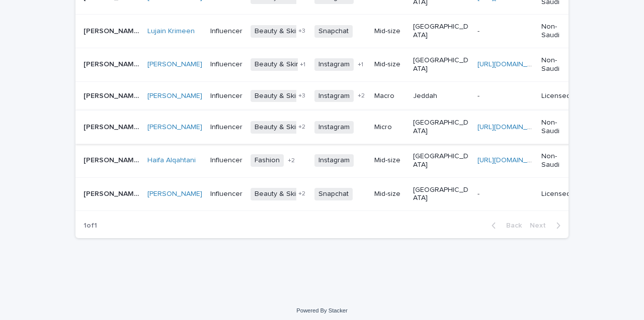 This screenshot has height=320, width=644. What do you see at coordinates (172, 160) in the screenshot?
I see `a: Haifa Alqahtani` at bounding box center [172, 160].